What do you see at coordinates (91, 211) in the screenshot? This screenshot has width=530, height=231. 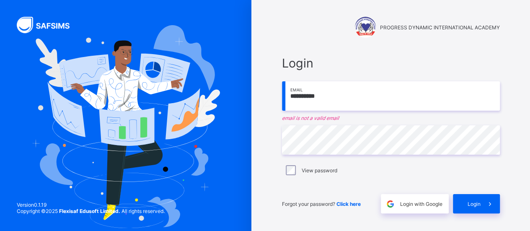 I see `span: Copyright © 2025 All rights reserved.` at bounding box center [91, 211].